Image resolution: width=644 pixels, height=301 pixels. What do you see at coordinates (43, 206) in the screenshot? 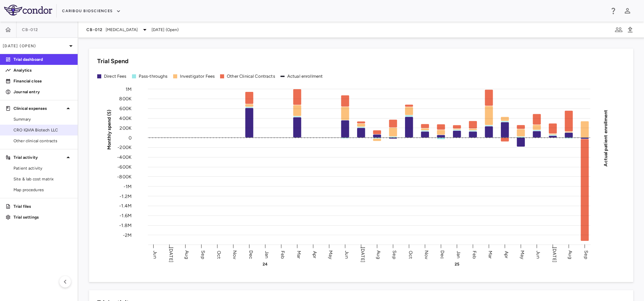
I see `p: Trial files` at bounding box center [43, 206].